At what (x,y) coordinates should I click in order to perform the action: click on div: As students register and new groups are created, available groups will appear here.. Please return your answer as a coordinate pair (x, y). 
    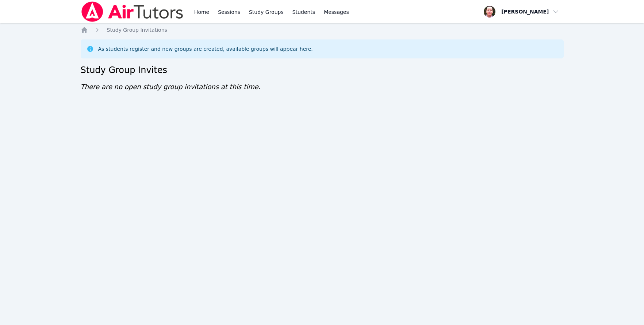
    Looking at the image, I should click on (205, 49).